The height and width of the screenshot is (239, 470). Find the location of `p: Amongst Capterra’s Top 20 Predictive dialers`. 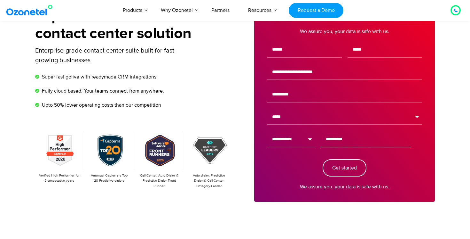

p: Amongst Capterra’s Top 20 Predictive dialers is located at coordinates (109, 178).